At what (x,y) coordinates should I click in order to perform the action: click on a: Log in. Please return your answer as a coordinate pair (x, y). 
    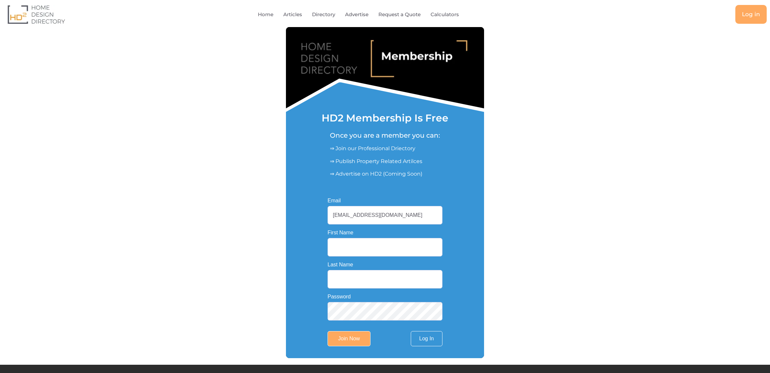
    Looking at the image, I should click on (751, 14).